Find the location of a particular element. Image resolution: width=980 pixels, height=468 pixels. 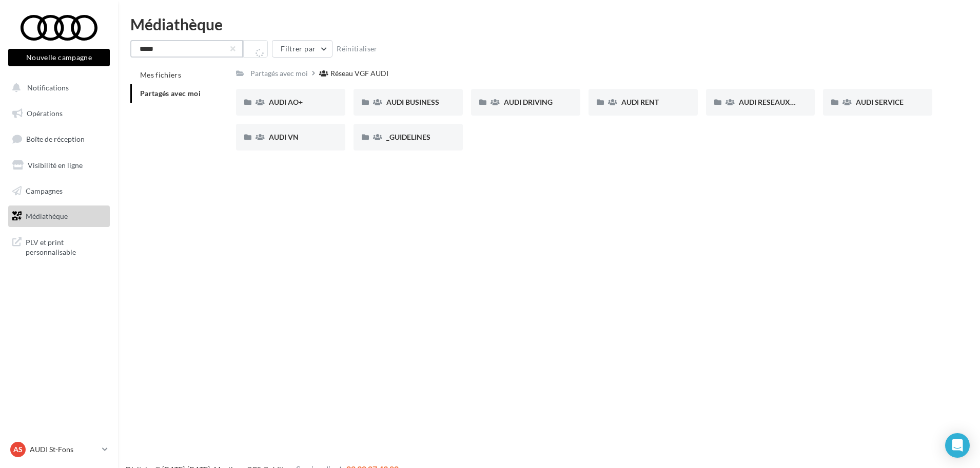

span: AUDI AO+ is located at coordinates (286, 102).